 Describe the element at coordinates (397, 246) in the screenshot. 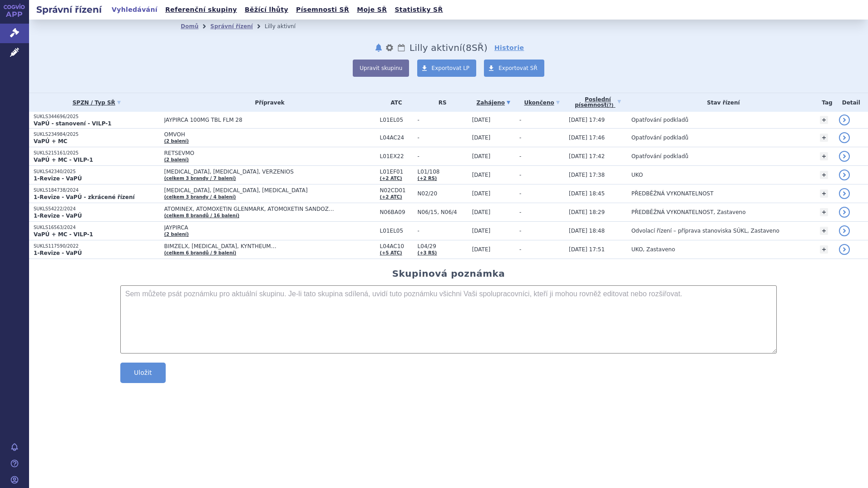

I see `span: L04AC10` at that location.